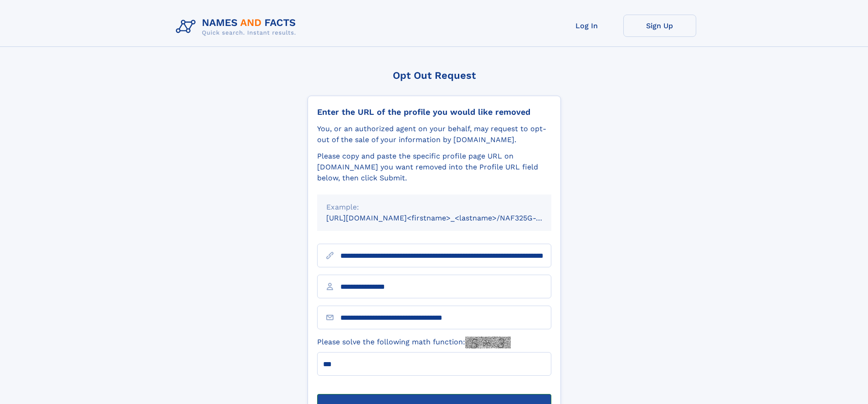 The width and height of the screenshot is (868, 404). I want to click on a: Sign Up, so click(660, 26).